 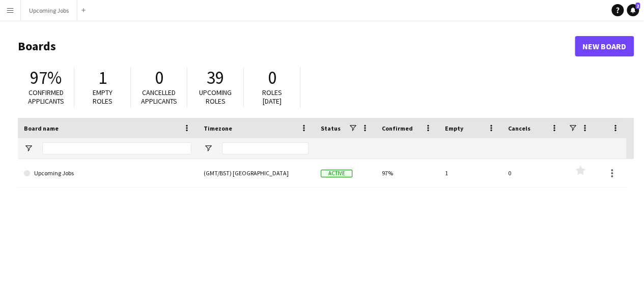 What do you see at coordinates (102, 96) in the screenshot?
I see `span: Empty roles` at bounding box center [102, 96].